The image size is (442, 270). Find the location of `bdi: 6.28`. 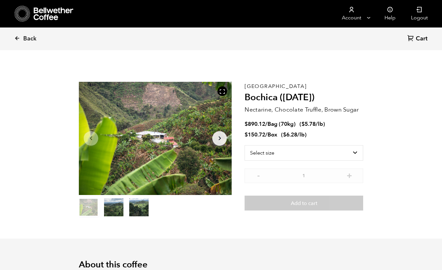

bdi: 6.28 is located at coordinates (290, 135).